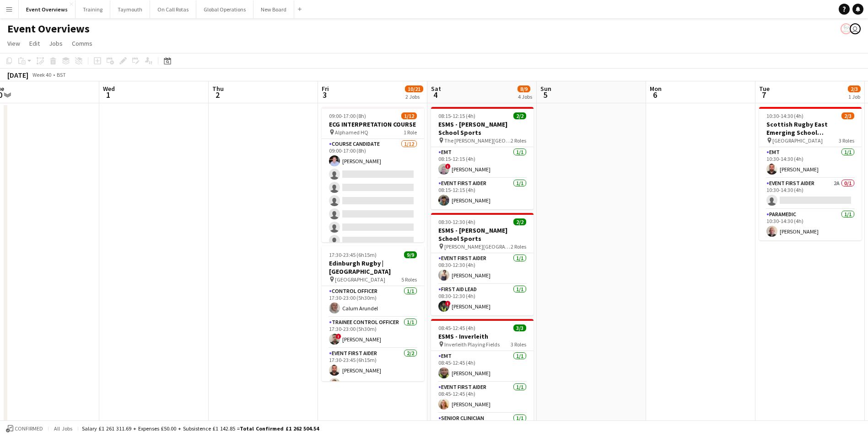  Describe the element at coordinates (225, 9) in the screenshot. I see `button: Global Operations` at that location.